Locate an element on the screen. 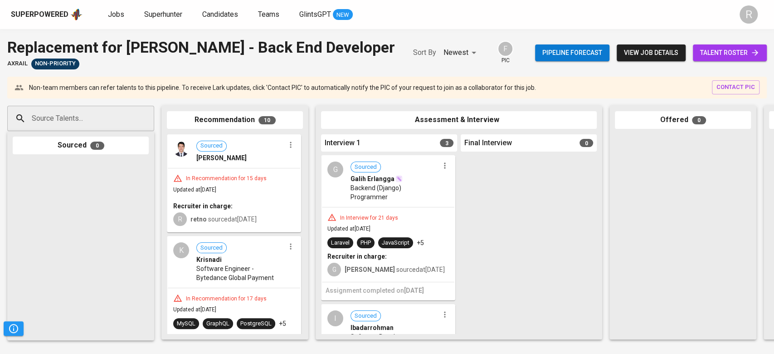  span: Candidates is located at coordinates (220, 14).